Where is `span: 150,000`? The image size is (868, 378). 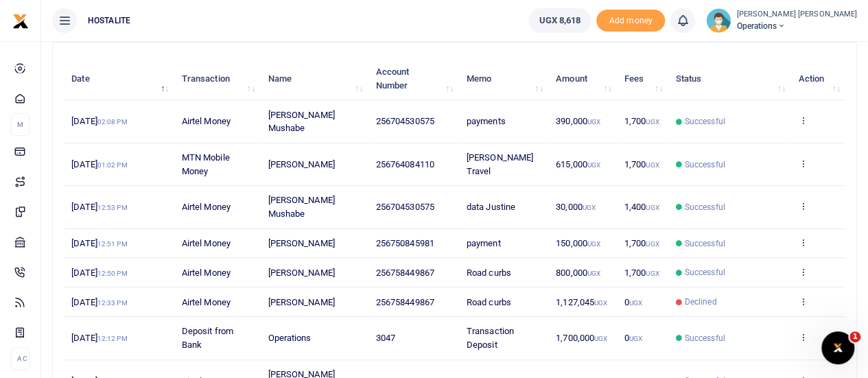 span: 150,000 is located at coordinates (578, 243).